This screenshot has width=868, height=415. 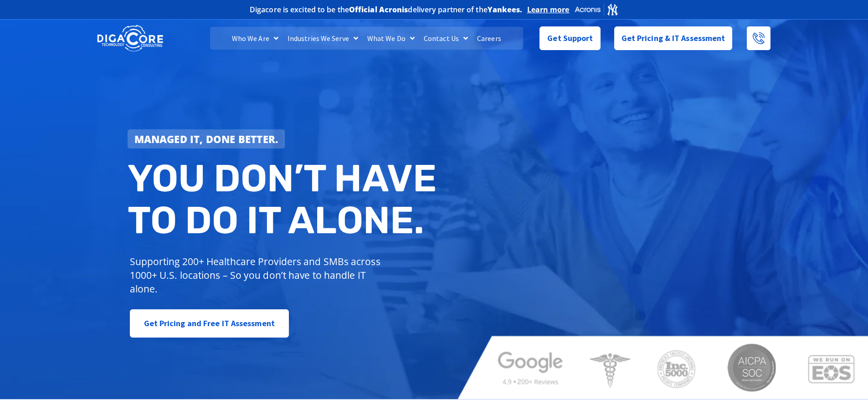 What do you see at coordinates (209, 323) in the screenshot?
I see `span: Get Pricing and Free IT Assessment` at bounding box center [209, 323].